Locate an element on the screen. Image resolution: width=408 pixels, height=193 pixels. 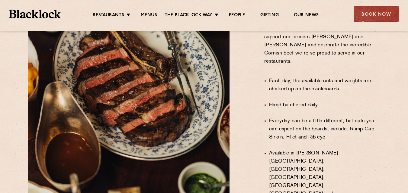
a: People is located at coordinates (237, 16).